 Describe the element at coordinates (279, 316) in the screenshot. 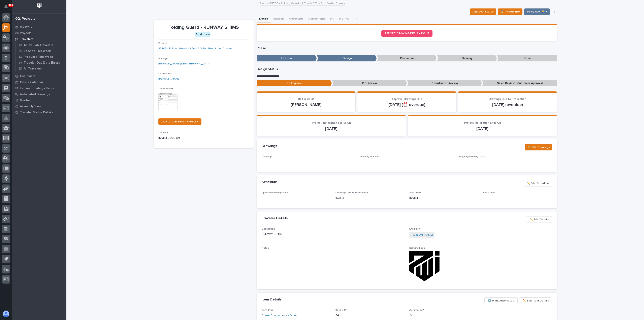

I see `a: Crane Components - Other` at that location.